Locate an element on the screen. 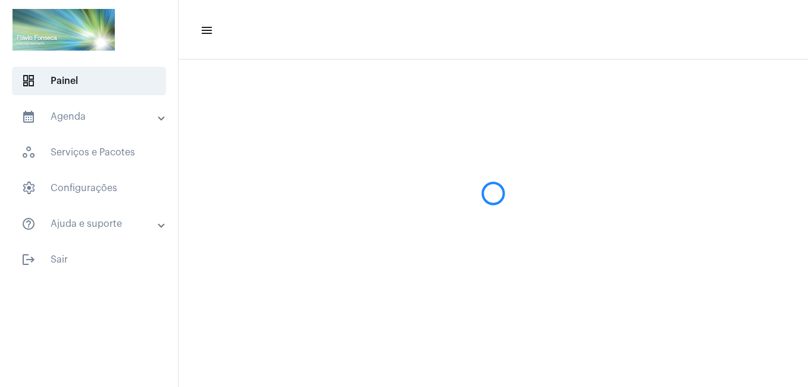  span: Configurações is located at coordinates (89, 188).